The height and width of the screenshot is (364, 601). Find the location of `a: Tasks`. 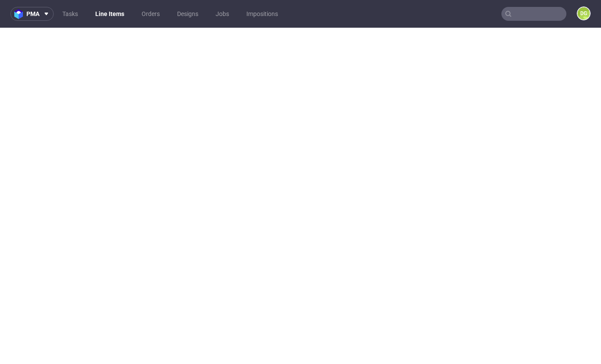

a: Tasks is located at coordinates (70, 14).